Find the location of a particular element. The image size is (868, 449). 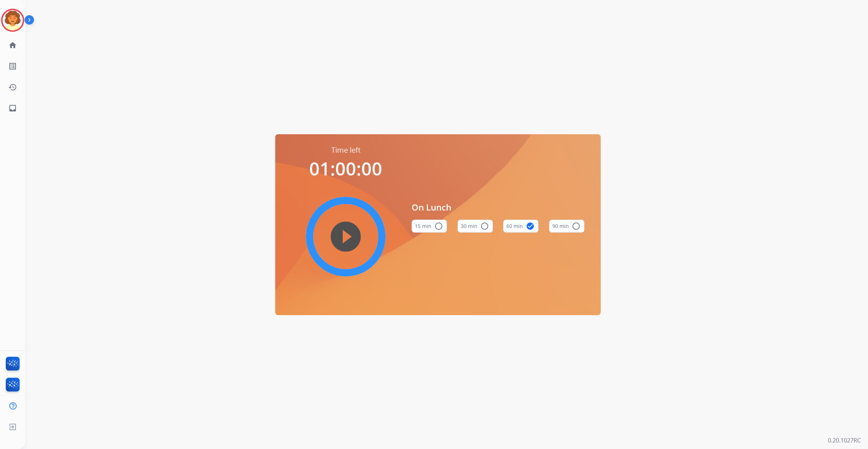

mat-icon: inbox is located at coordinates (12, 108).